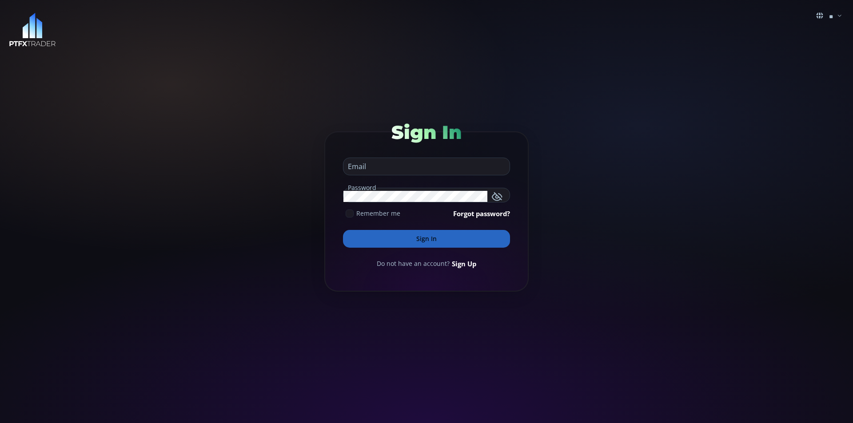  Describe the element at coordinates (426, 264) in the screenshot. I see `div: Do not have an account?` at that location.